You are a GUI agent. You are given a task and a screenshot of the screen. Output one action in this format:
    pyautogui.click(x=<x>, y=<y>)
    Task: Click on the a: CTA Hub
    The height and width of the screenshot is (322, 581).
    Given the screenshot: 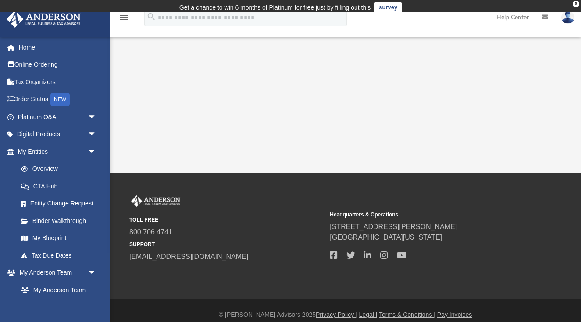 What is the action you would take?
    pyautogui.click(x=61, y=186)
    